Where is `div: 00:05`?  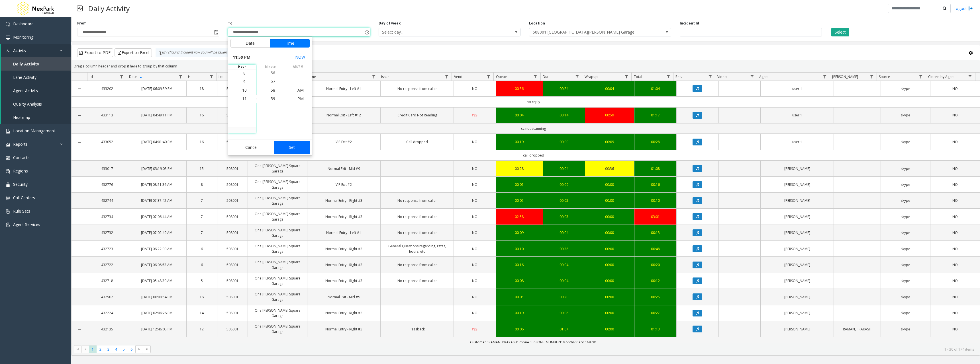 div: 00:05 is located at coordinates (563, 200).